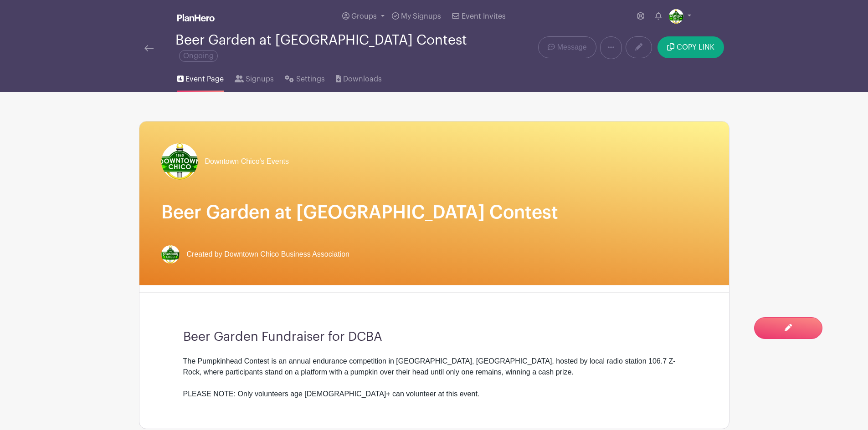 The width and height of the screenshot is (868, 430). Describe the element at coordinates (434, 337) in the screenshot. I see `h3: Beer Garden Fundraiser for DCBA` at that location.